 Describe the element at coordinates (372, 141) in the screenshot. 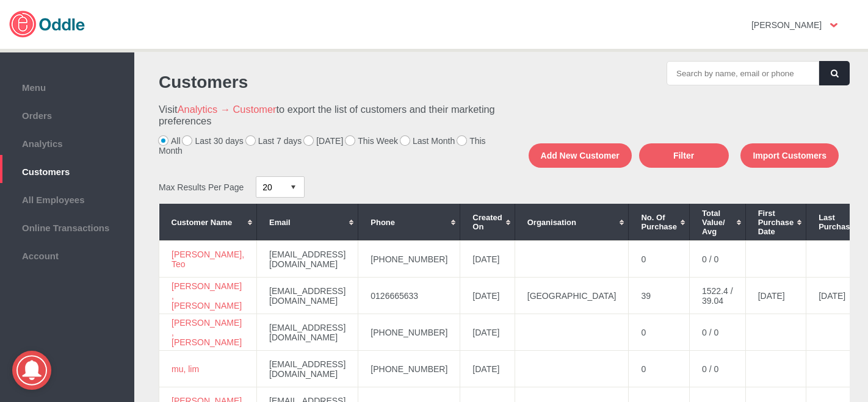

I see `label: This Week` at that location.